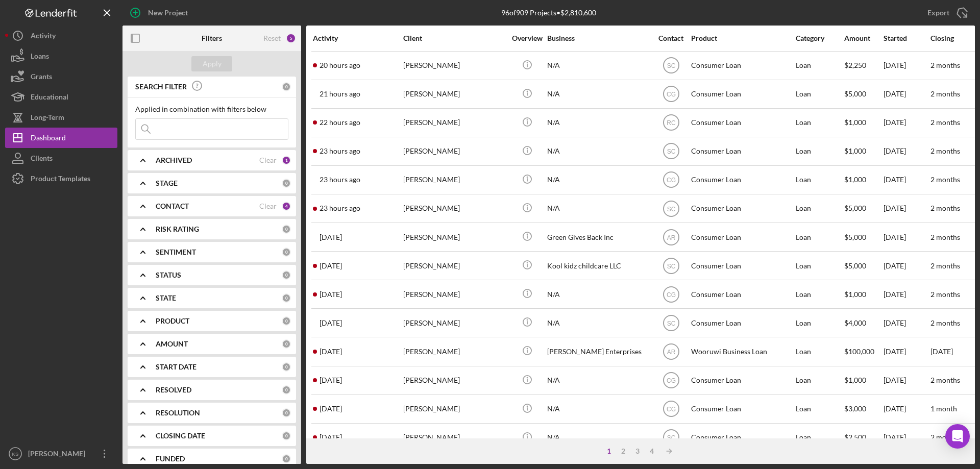 The image size is (980, 469). I want to click on div: Applied in combination with filters below, so click(212, 109).